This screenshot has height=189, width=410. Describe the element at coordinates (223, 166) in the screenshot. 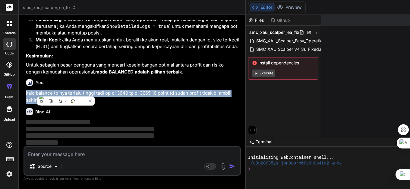

I see `img: attachment` at that location.